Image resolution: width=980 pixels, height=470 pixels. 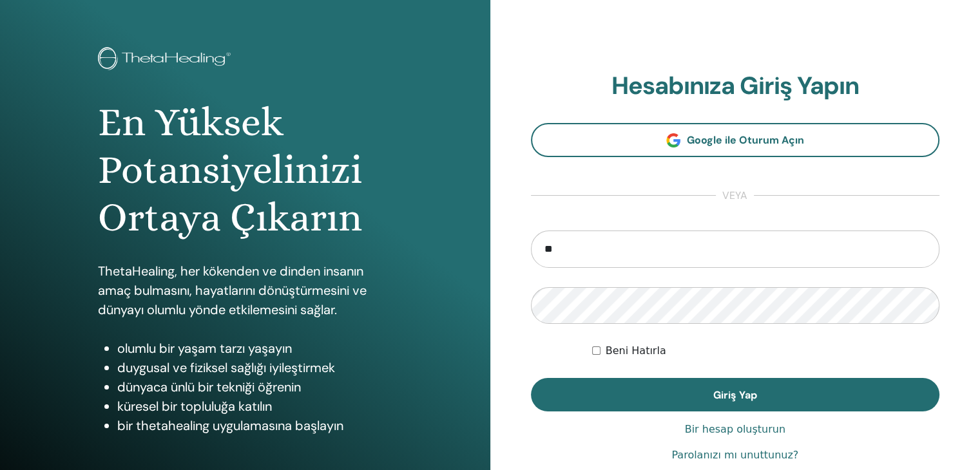 What do you see at coordinates (765, 350) in the screenshot?
I see `div: Beni süresiz olarak veya manuel olarak çıkış yapana kadar kimlik doğrulamalı tut` at bounding box center [765, 350].